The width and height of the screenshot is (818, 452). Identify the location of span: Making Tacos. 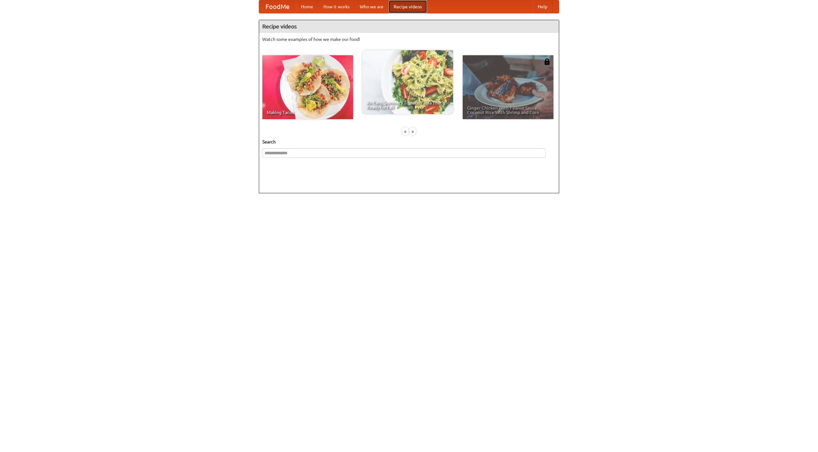
(308, 112).